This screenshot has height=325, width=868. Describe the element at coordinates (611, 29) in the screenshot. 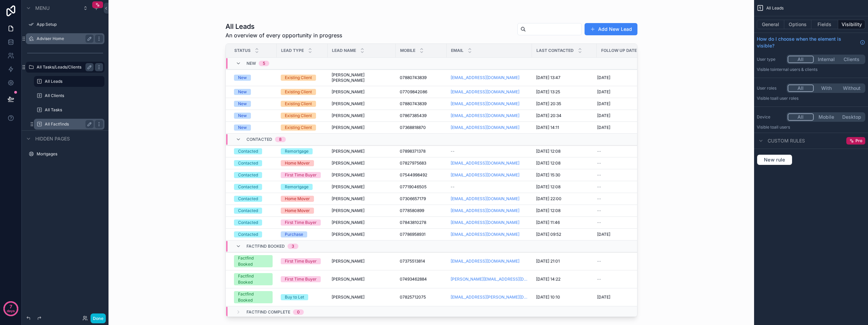

I see `a: Add New Lead` at that location.